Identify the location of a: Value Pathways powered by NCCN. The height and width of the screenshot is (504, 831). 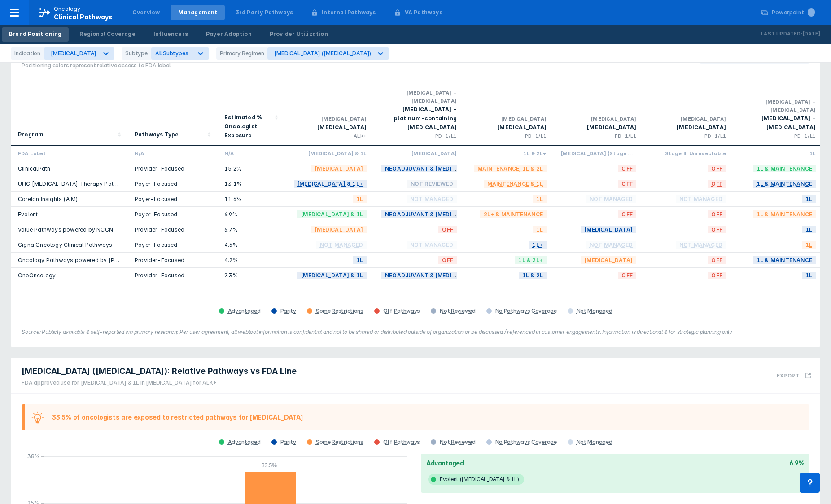
(65, 229).